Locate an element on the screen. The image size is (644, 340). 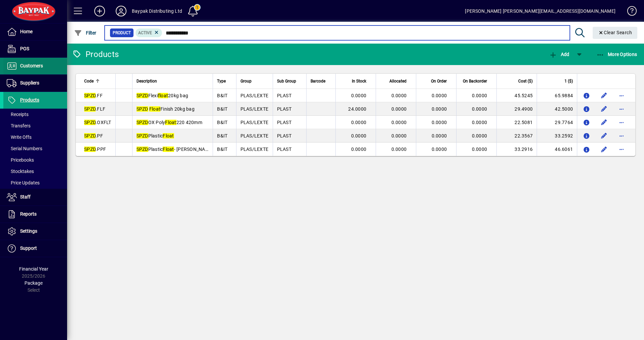
span: Receipts is located at coordinates (17, 115).